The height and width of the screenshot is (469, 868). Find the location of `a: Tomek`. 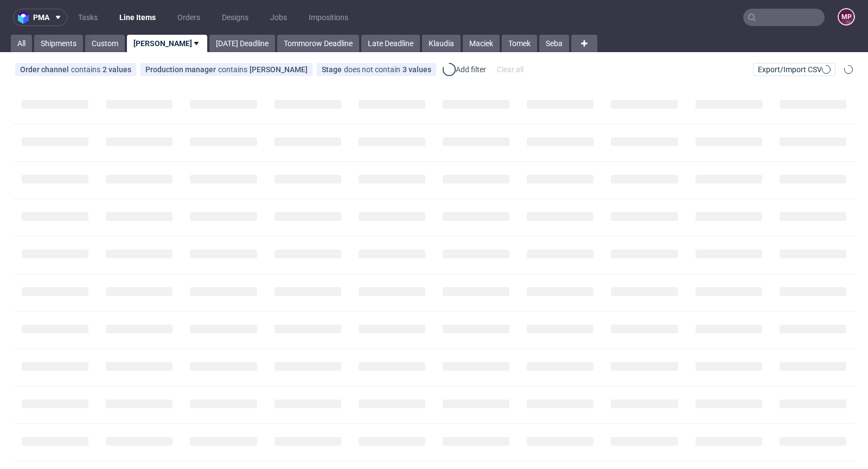

a: Tomek is located at coordinates (519, 43).